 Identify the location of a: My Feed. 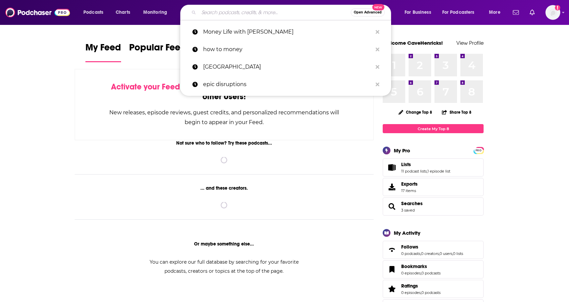
(103, 52).